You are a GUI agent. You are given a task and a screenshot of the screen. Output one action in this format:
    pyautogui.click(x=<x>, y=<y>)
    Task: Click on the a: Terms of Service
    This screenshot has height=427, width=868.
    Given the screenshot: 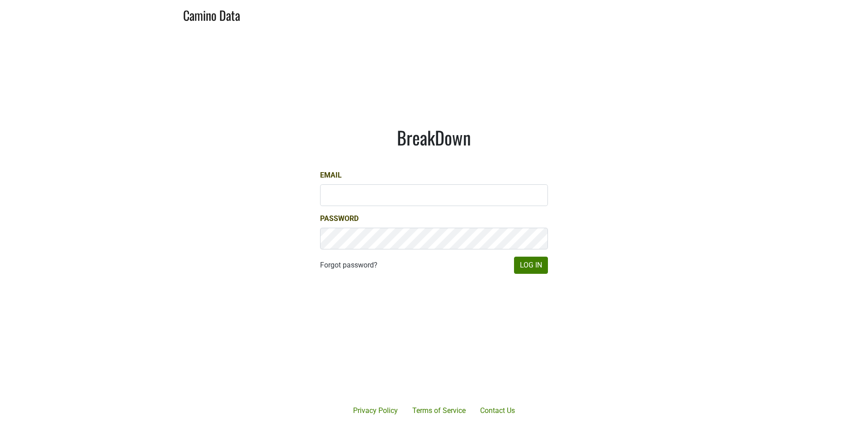 What is the action you would take?
    pyautogui.click(x=439, y=411)
    